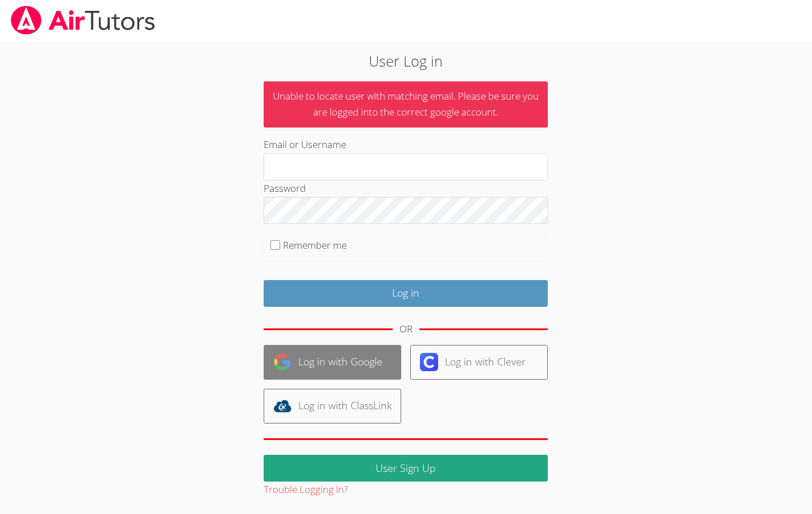  I want to click on label: Email or Username, so click(305, 144).